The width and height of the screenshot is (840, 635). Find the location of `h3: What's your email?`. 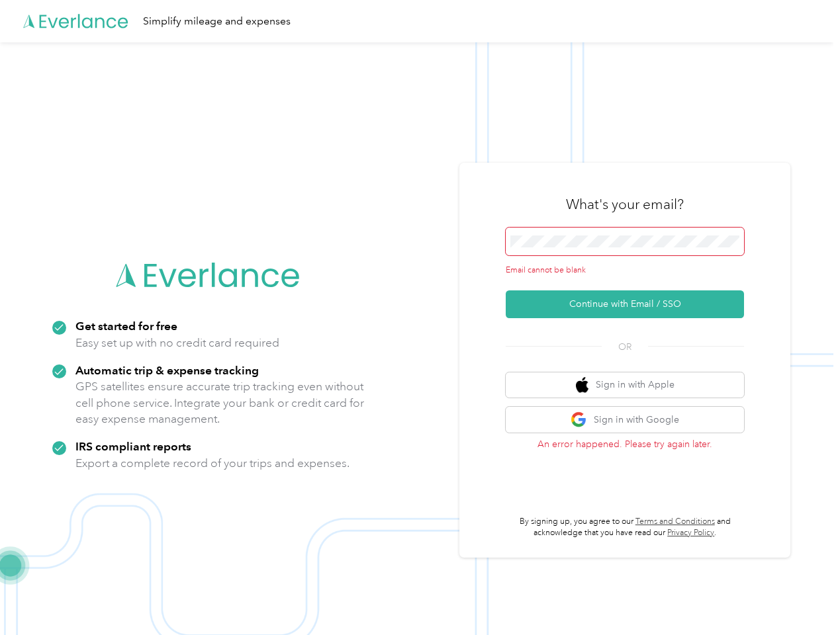

h3: What's your email? is located at coordinates (625, 205).